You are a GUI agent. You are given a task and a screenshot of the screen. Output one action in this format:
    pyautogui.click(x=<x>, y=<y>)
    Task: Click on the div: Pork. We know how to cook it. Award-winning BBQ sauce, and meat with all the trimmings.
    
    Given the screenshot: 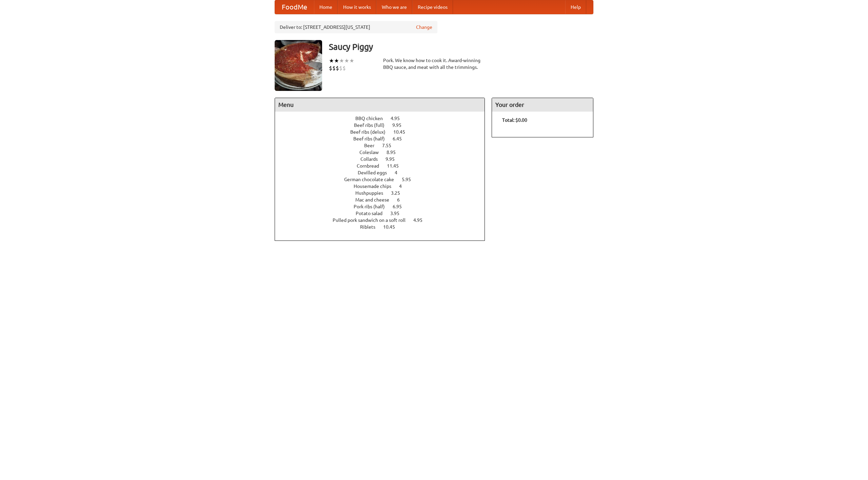 What is the action you would take?
    pyautogui.click(x=434, y=64)
    